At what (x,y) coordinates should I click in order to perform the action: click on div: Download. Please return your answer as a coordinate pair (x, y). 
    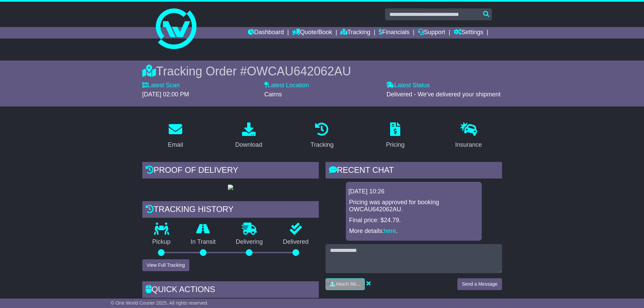
    Looking at the image, I should click on (249, 144).